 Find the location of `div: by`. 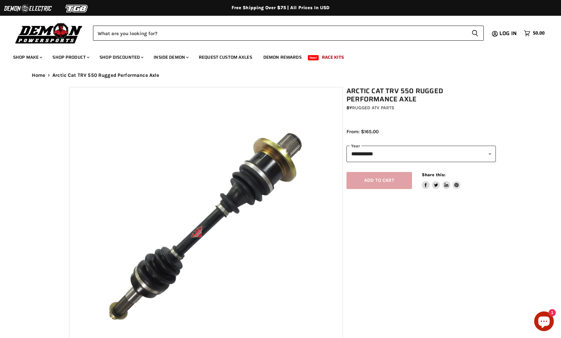

div: by is located at coordinates (421, 108).